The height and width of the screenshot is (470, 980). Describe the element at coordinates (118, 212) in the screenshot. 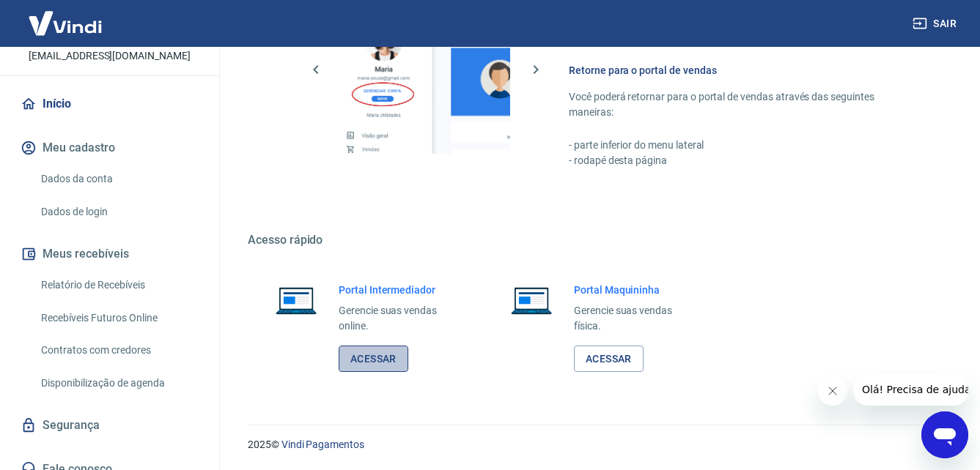

I see `a: Dados de login` at that location.